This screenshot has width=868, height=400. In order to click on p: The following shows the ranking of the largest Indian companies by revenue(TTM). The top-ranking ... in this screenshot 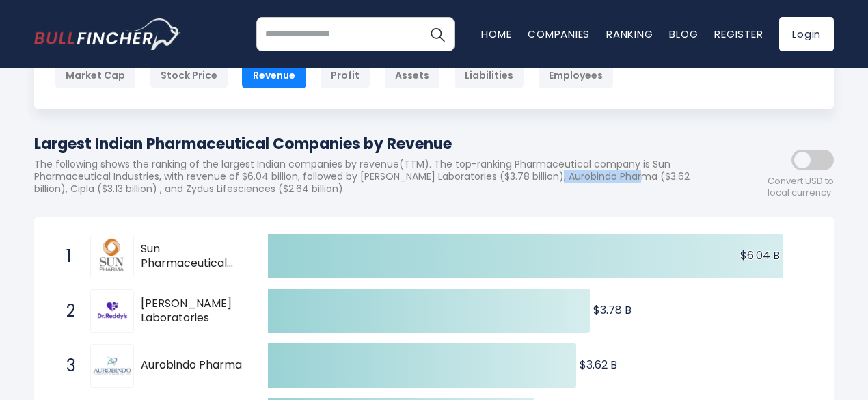, I will do `click(373, 177)`.